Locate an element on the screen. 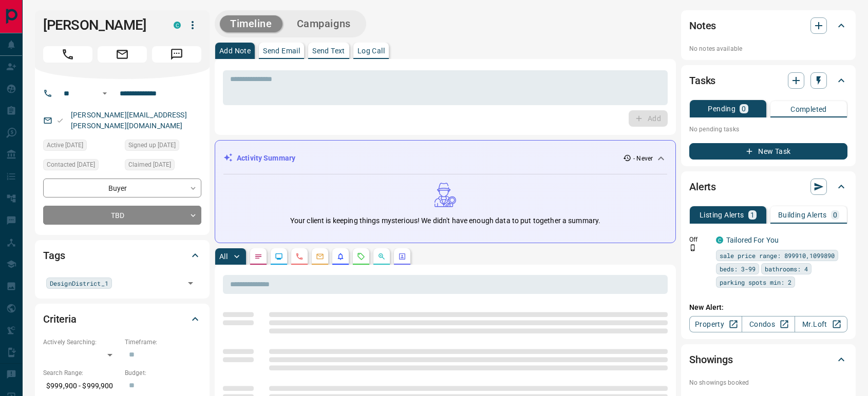 Image resolution: width=868 pixels, height=396 pixels. p: Budget: is located at coordinates (163, 373).